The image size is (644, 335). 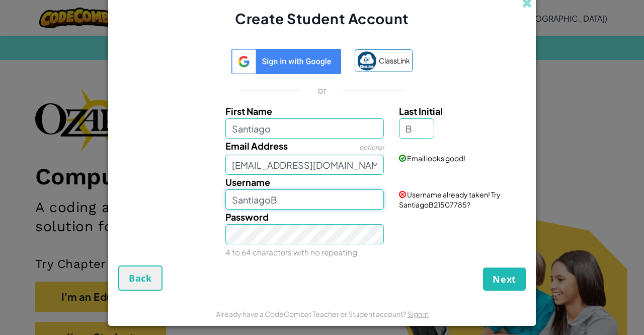 I want to click on span: Back, so click(x=140, y=278).